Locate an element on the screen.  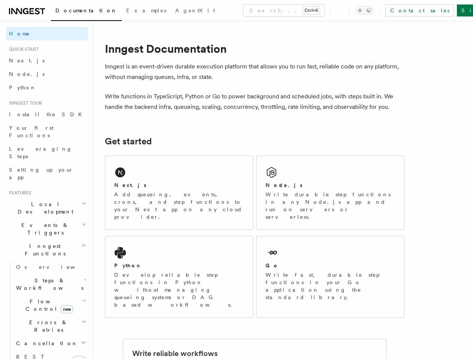
h2: Write reliable workflows is located at coordinates (175, 354).